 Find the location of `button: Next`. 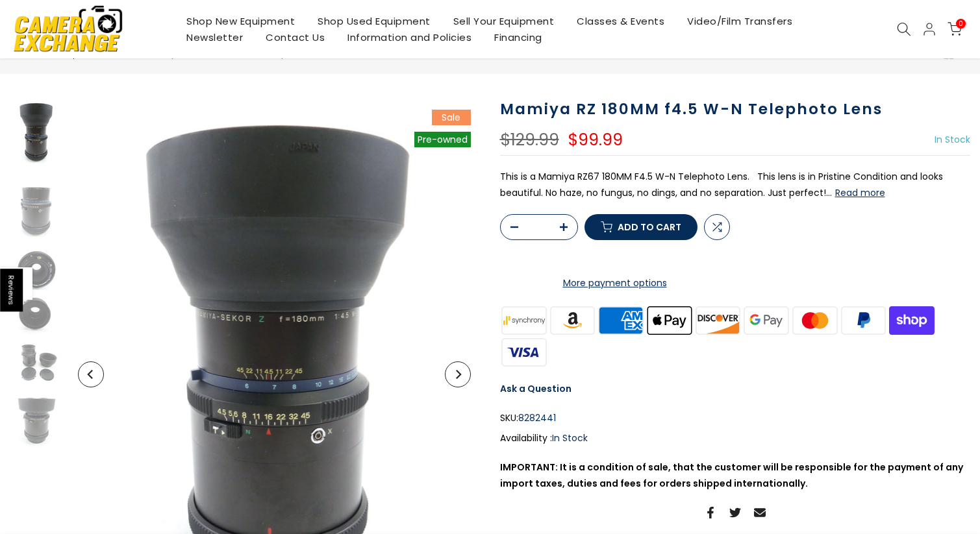

button: Next is located at coordinates (458, 374).